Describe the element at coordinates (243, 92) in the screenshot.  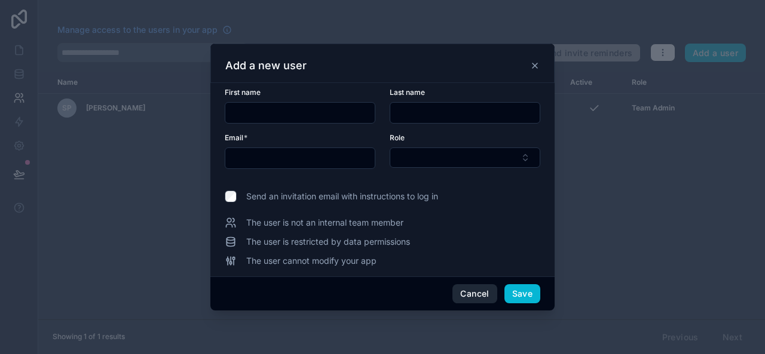
I see `span: First name` at that location.